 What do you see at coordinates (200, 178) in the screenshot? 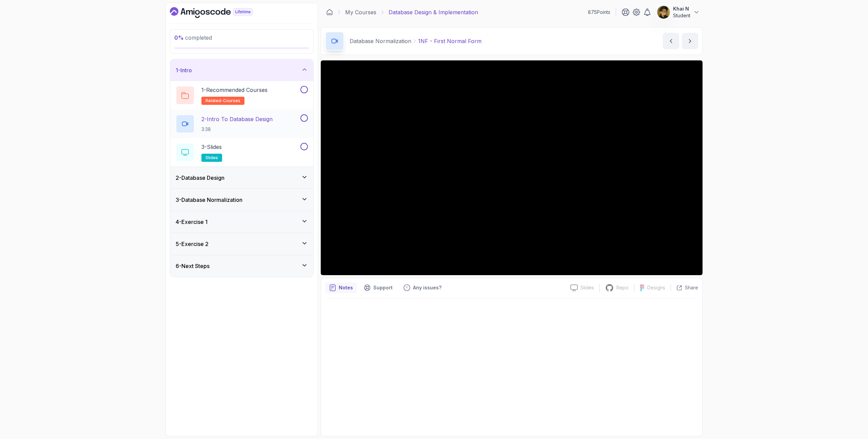
I see `h3: 2 - Database Design` at bounding box center [200, 178].